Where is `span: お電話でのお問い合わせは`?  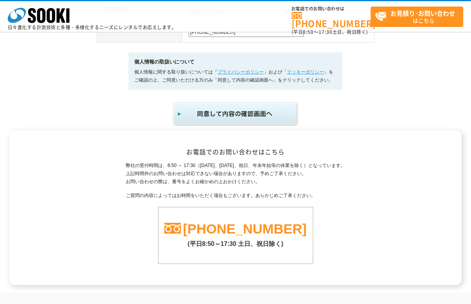
span: お電話でのお問い合わせは is located at coordinates (331, 9).